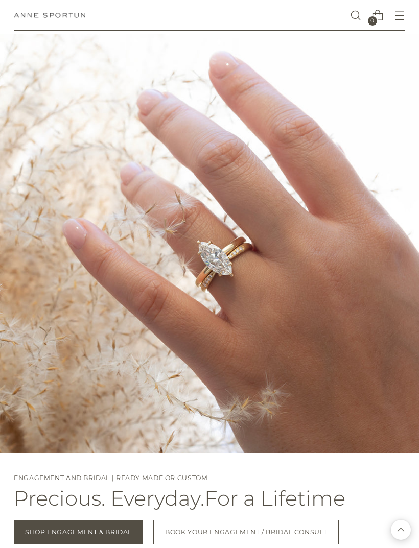 Image resolution: width=419 pixels, height=548 pixels. What do you see at coordinates (356, 15) in the screenshot?
I see `a: Open search modal` at bounding box center [356, 15].